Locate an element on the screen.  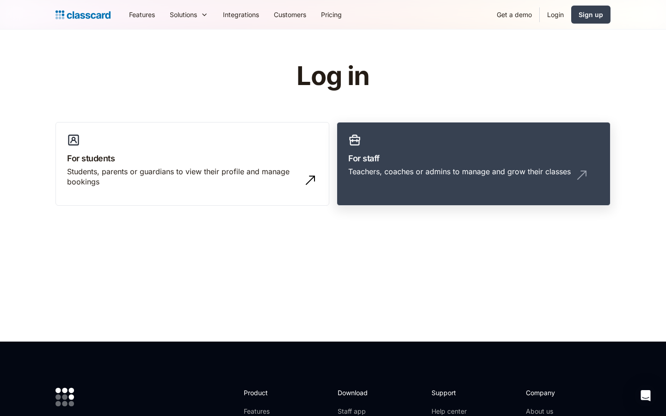
a: Sign up is located at coordinates (591, 14).